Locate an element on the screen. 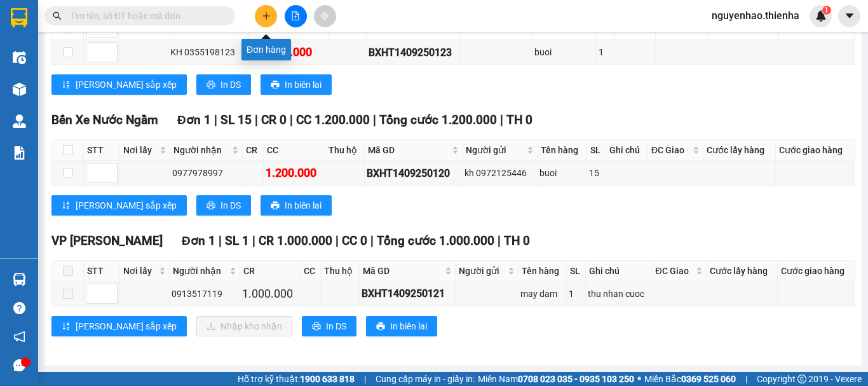 This screenshot has height=386, width=868. span: Đơn 1 is located at coordinates (198, 241).